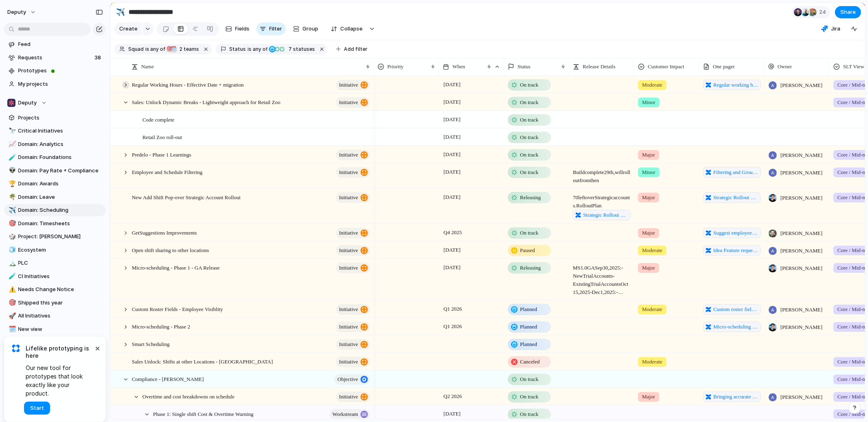  I want to click on a: 👽Domain: Pay Rate + Compliance, so click(55, 171).